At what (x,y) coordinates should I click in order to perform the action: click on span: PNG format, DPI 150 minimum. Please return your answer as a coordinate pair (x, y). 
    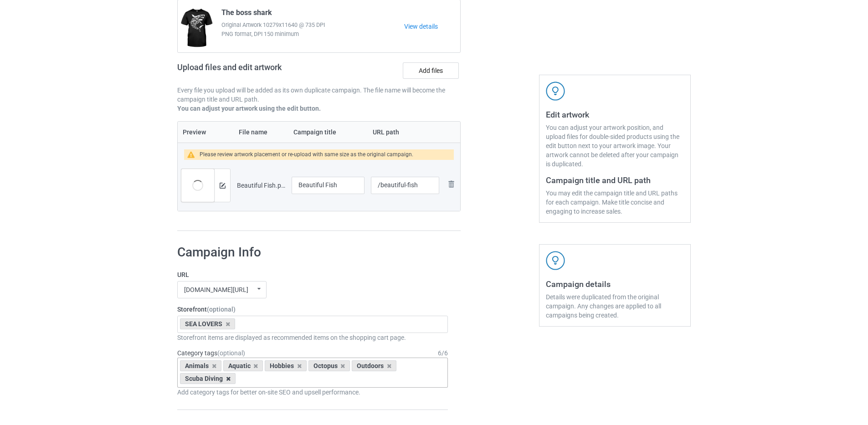
    Looking at the image, I should click on (312, 34).